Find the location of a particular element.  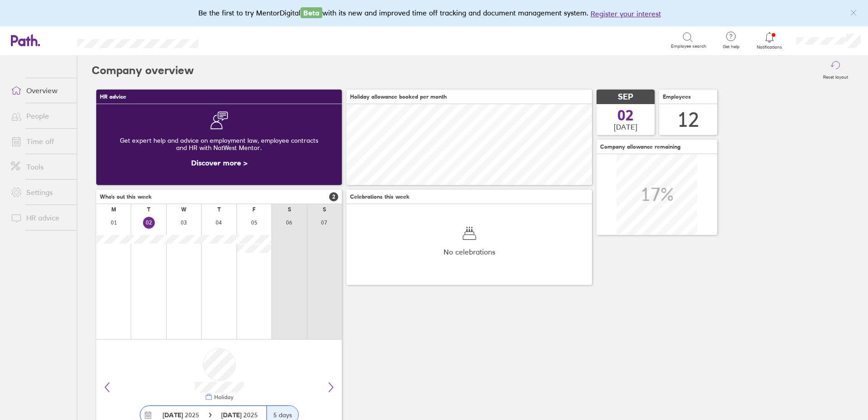

span: Celebrations this week is located at coordinates (380, 197).